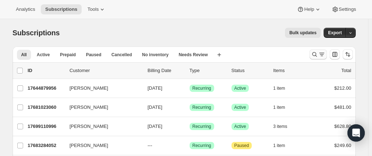 The height and width of the screenshot is (156, 372). What do you see at coordinates (122, 55) in the screenshot?
I see `span: Cancelled` at bounding box center [122, 55].